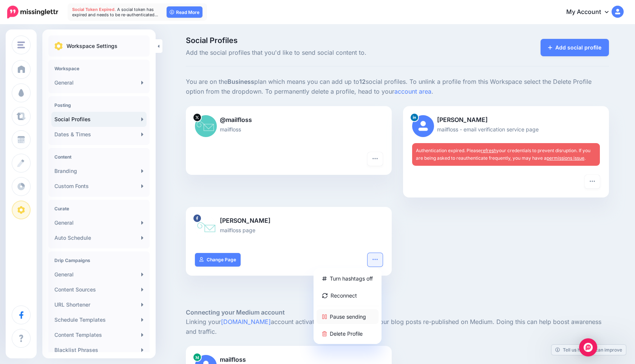 The width and height of the screenshot is (635, 364). I want to click on a: URL Shortener, so click(99, 305).